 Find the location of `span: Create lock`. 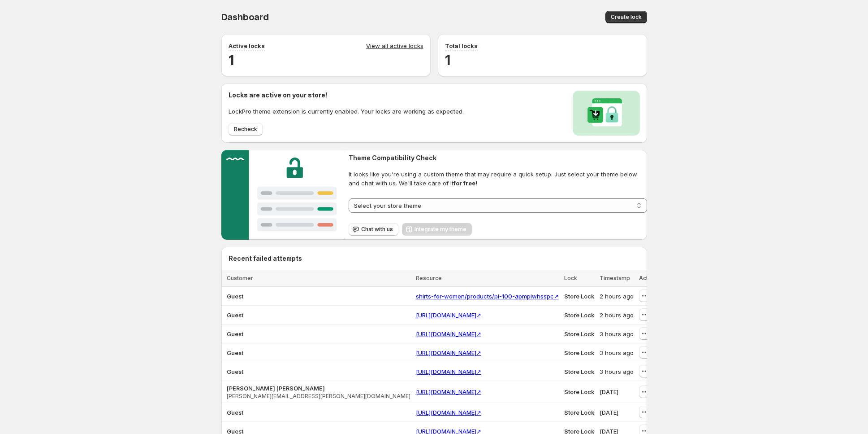

span: Create lock is located at coordinates (626, 17).